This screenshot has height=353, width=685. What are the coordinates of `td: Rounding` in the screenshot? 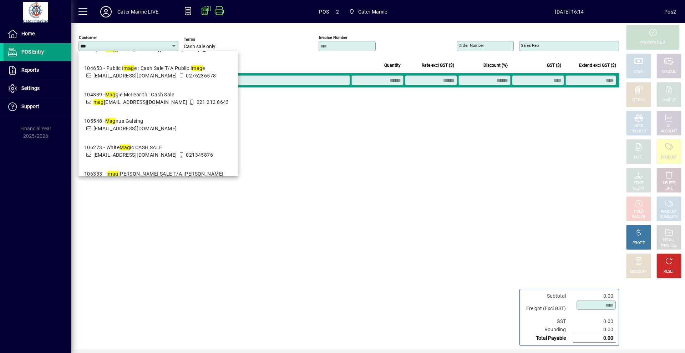 It's located at (548, 330).